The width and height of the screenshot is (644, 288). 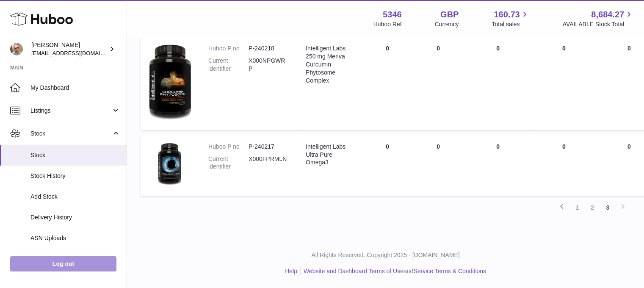 What do you see at coordinates (329, 154) in the screenshot?
I see `div: Intelligent Labs Ultra Pure Omega3` at bounding box center [329, 154].